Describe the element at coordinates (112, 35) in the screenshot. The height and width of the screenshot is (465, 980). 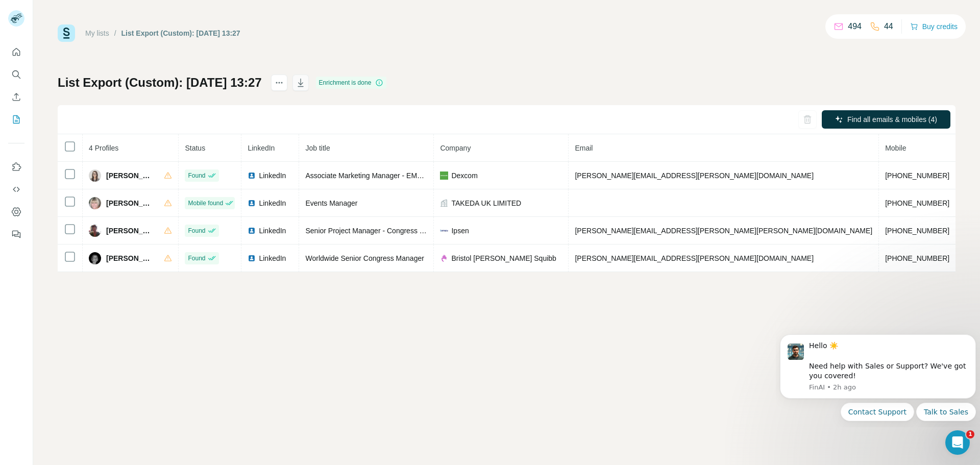
I see `div: Message content` at that location.